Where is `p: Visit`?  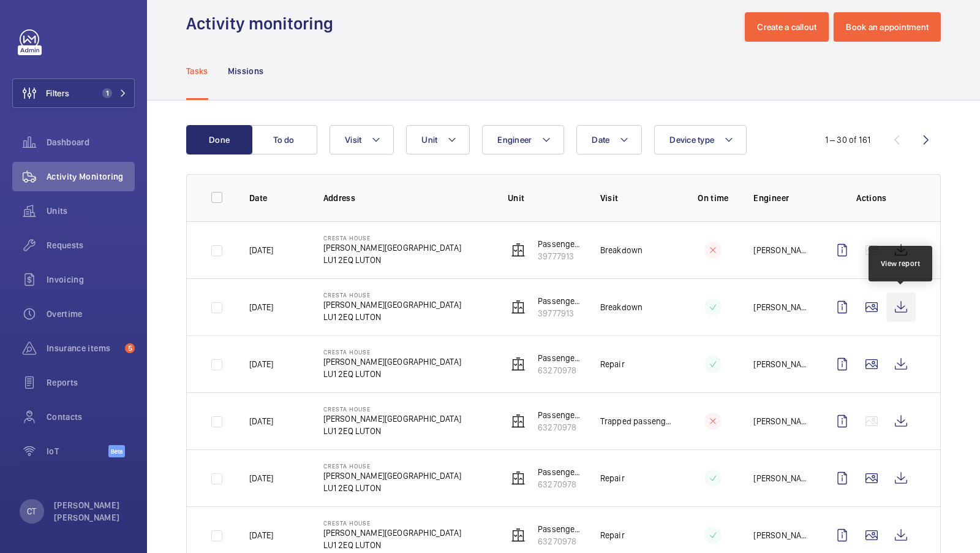
p: Visit is located at coordinates (636, 198).